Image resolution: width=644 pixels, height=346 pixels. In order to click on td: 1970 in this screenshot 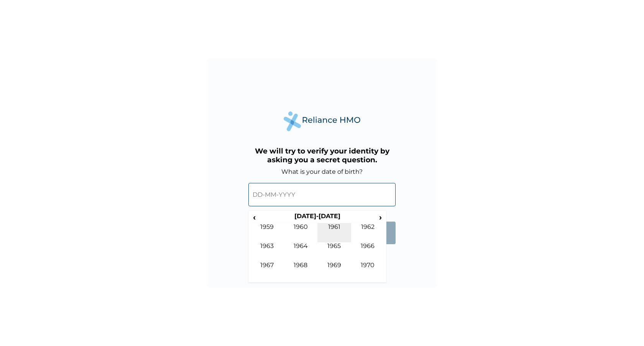, I will do `click(368, 271)`.